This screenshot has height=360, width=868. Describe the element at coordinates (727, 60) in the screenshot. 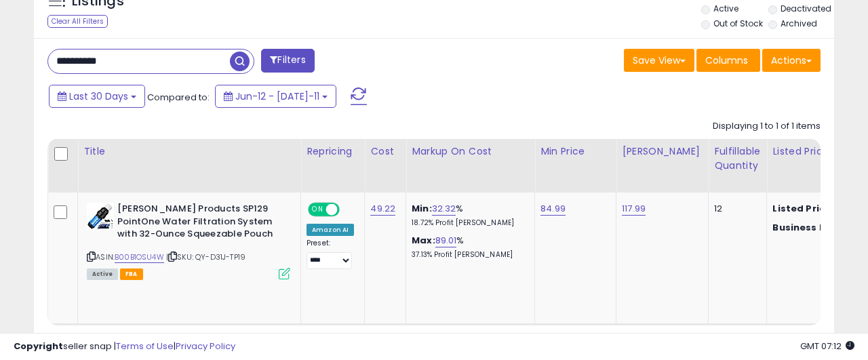

I see `span: Columns` at that location.